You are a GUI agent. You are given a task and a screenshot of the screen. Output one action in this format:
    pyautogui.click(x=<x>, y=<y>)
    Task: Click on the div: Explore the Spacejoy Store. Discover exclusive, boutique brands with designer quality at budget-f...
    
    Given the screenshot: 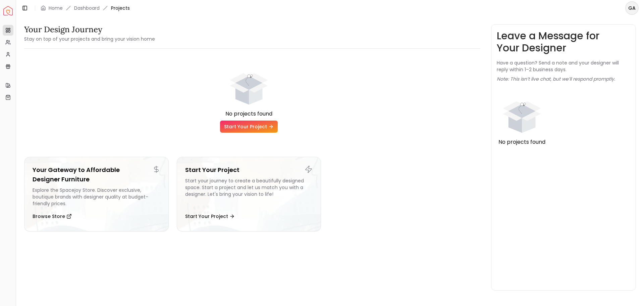 What is the action you would take?
    pyautogui.click(x=96, y=197)
    